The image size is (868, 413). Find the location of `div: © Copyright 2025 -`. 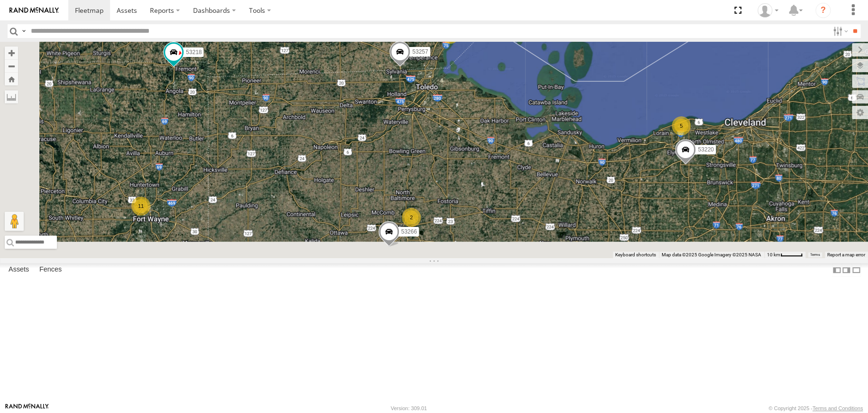

div: © Copyright 2025 - is located at coordinates (816, 408).